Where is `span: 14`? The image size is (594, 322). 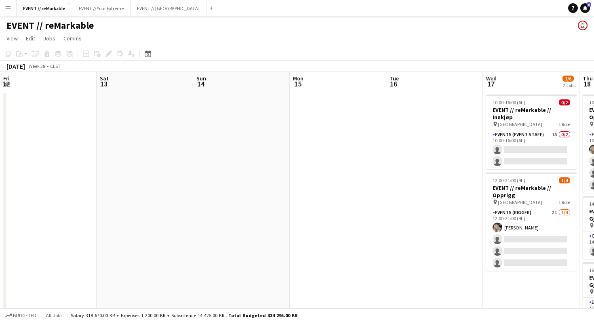
span: 14 is located at coordinates (200, 84).